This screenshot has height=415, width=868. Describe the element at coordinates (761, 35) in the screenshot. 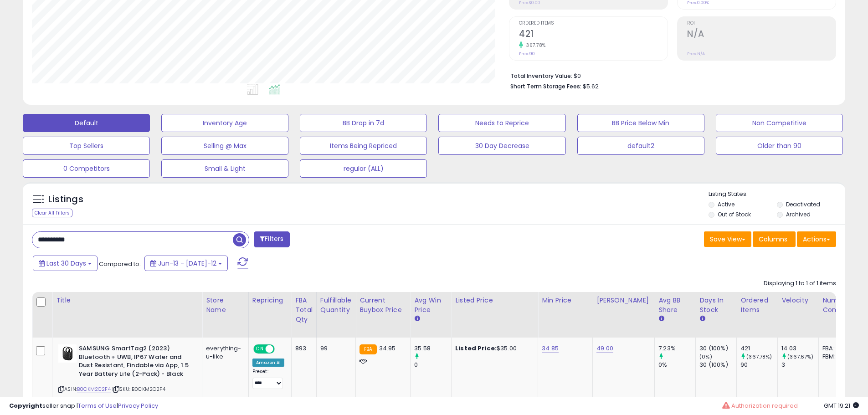

I see `h2: N/A` at that location.